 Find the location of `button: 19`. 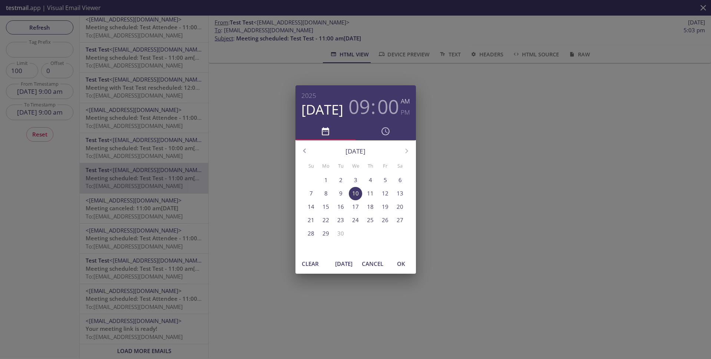

button: 19 is located at coordinates (385, 207).